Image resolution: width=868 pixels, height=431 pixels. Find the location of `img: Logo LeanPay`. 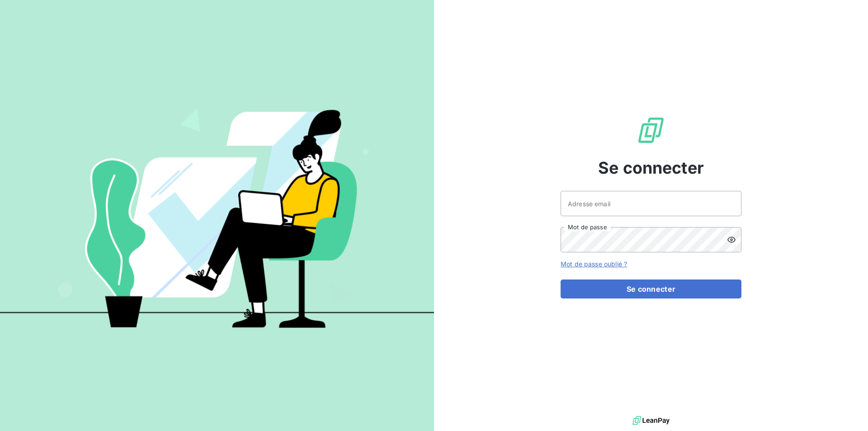

img: Logo LeanPay is located at coordinates (651, 131).